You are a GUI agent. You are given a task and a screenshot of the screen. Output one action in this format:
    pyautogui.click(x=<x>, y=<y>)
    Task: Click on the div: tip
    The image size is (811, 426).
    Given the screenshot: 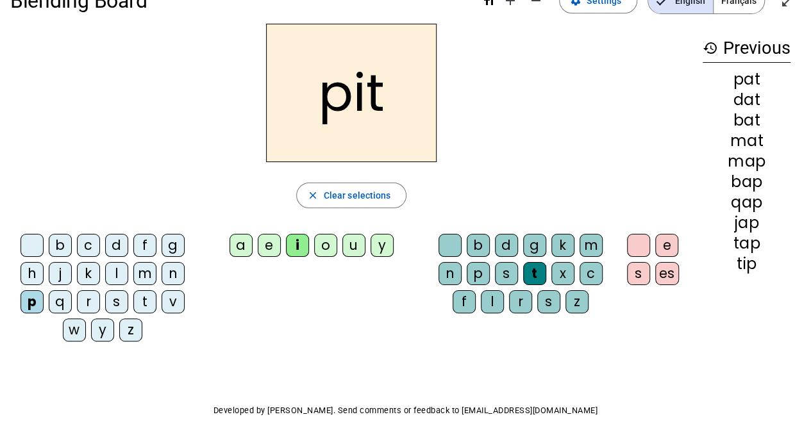 What is the action you would take?
    pyautogui.click(x=746, y=264)
    